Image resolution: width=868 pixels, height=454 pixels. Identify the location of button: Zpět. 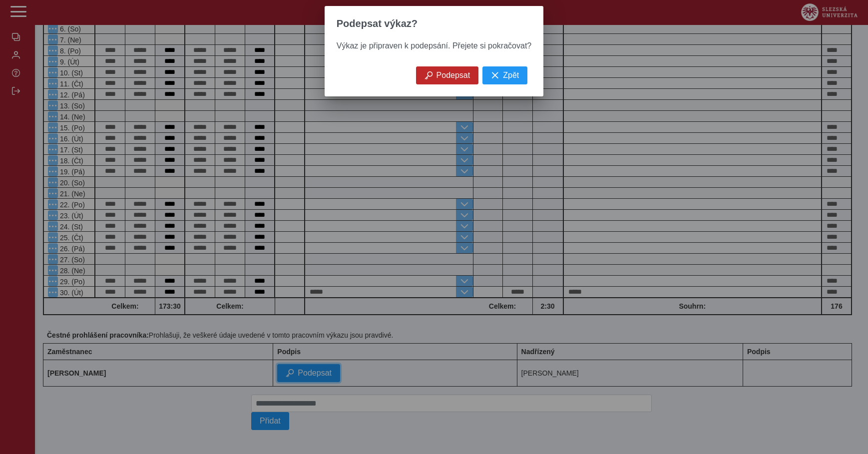
(505, 75).